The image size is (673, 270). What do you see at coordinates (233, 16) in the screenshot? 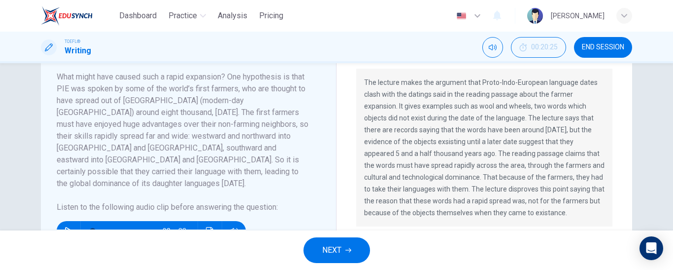
I see `span: Analysis` at bounding box center [233, 16].